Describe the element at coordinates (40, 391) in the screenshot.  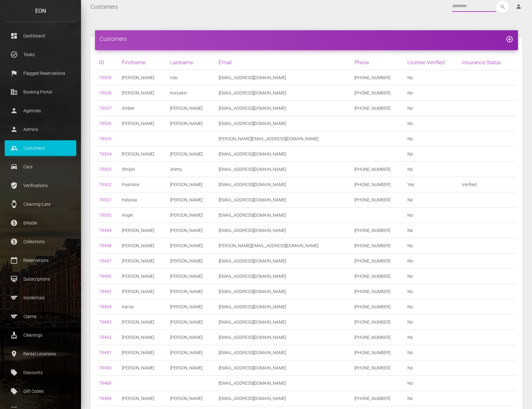
I see `a: local_offer Gift Codes` at that location.